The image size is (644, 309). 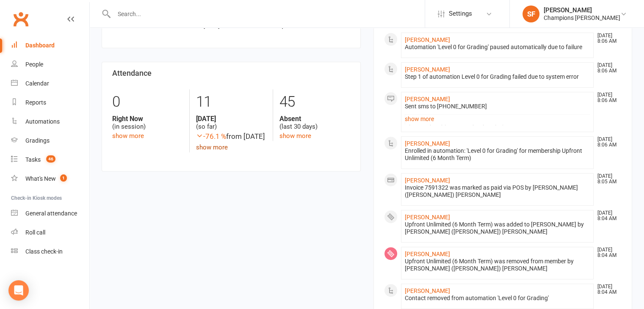 I want to click on div: Enrolled in automation: 'Level 0 for Grading' for membership Upfront Unlimited (6 Month Term), so click(x=497, y=155).